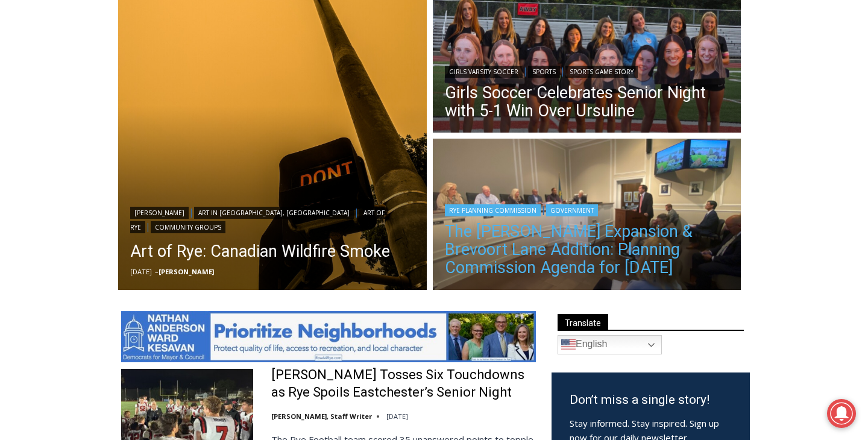 The height and width of the screenshot is (440, 868). Describe the element at coordinates (568, 345) in the screenshot. I see `img: en` at that location.